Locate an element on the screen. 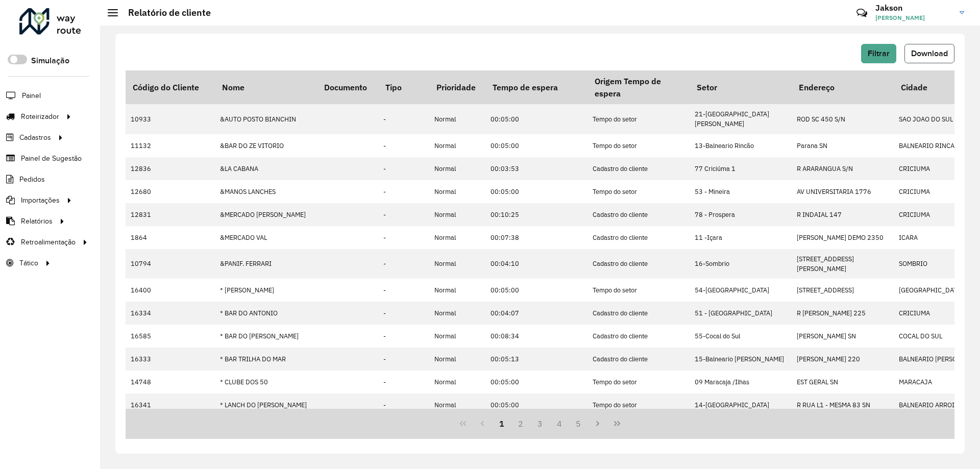  td: 11132 is located at coordinates (170, 145).